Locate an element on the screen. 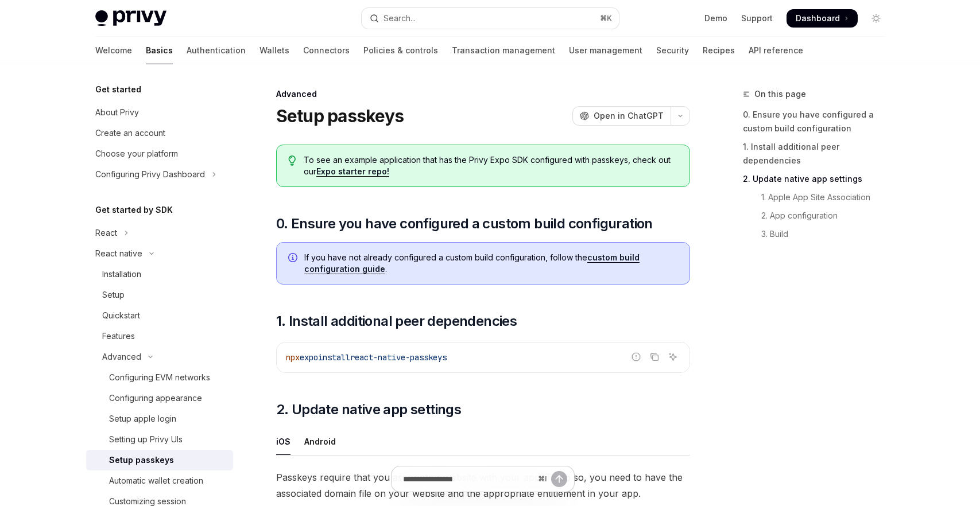  a: Security is located at coordinates (672, 51).